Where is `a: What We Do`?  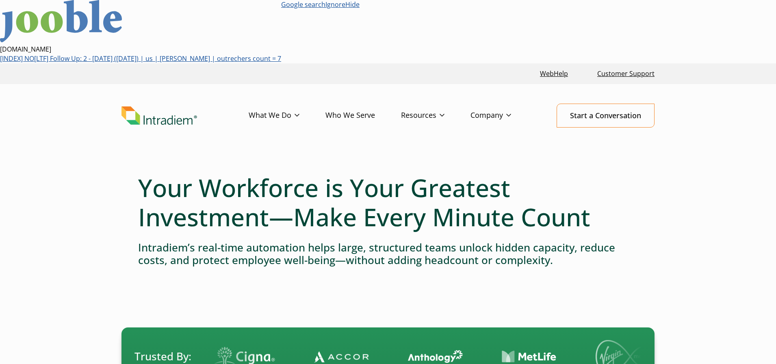 a: What We Do is located at coordinates (287, 115).